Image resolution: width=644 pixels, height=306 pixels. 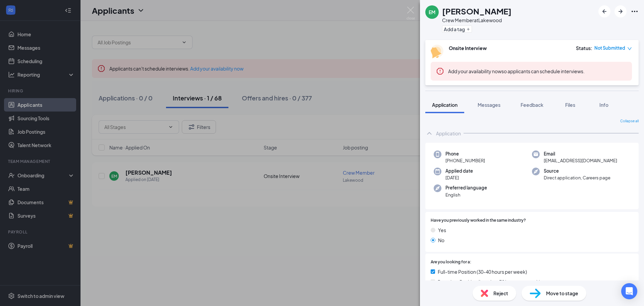 What do you see at coordinates (467, 48) in the screenshot?
I see `b: Onsite Interview` at bounding box center [467, 48].